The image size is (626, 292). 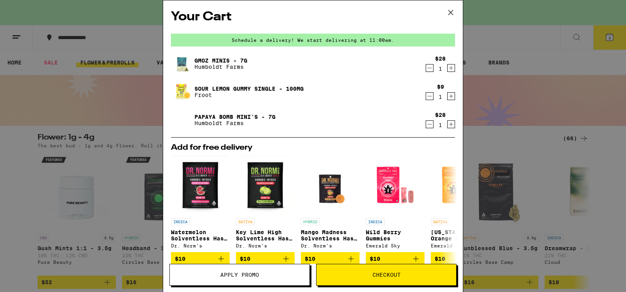 What do you see at coordinates (310, 222) in the screenshot?
I see `p: HYBRID` at bounding box center [310, 222].